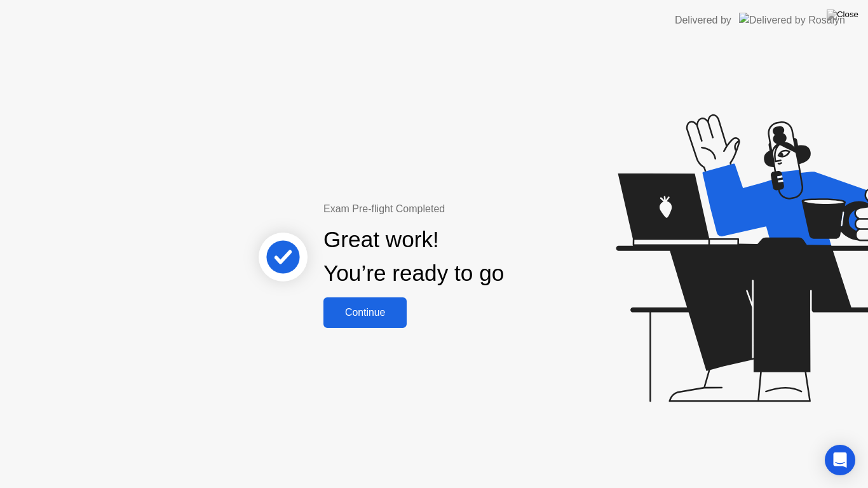  I want to click on div: Delivered by, so click(703, 20).